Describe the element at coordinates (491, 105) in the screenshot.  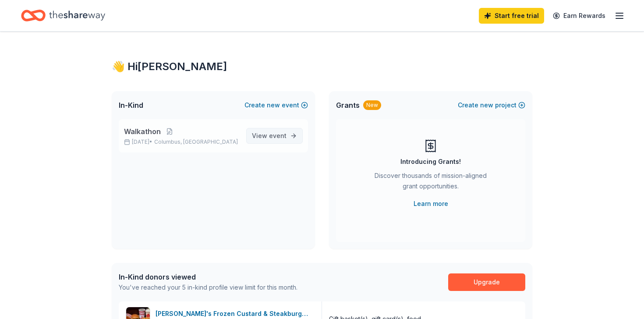
I see `button: Createnewproject` at that location.